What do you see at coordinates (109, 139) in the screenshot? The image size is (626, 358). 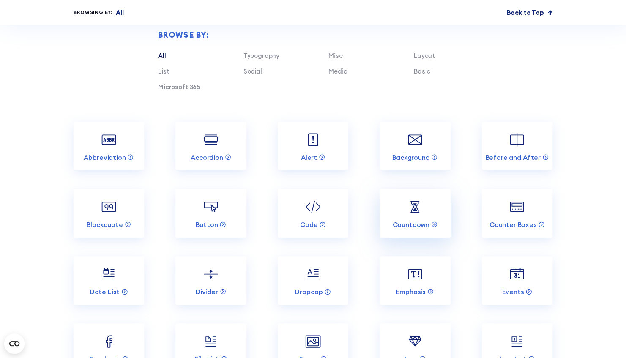 I see `img: Abbreviation` at bounding box center [109, 139].